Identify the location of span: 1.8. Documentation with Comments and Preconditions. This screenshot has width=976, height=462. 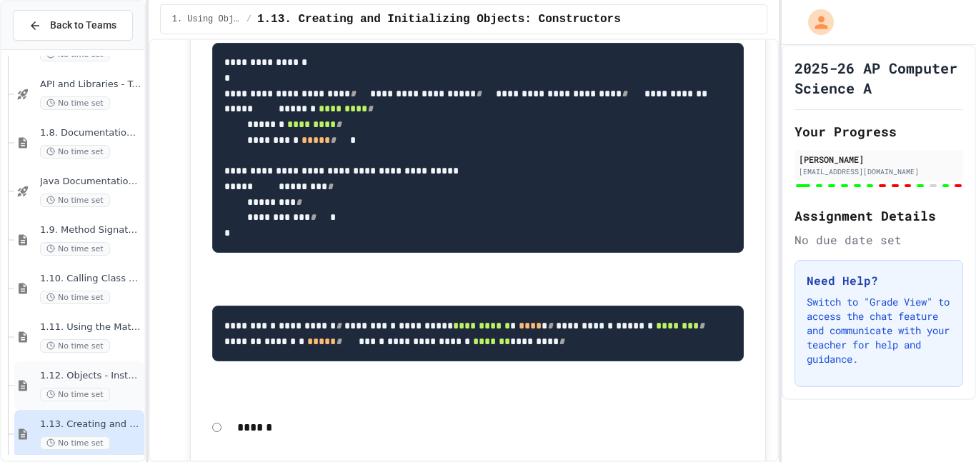
(91, 133).